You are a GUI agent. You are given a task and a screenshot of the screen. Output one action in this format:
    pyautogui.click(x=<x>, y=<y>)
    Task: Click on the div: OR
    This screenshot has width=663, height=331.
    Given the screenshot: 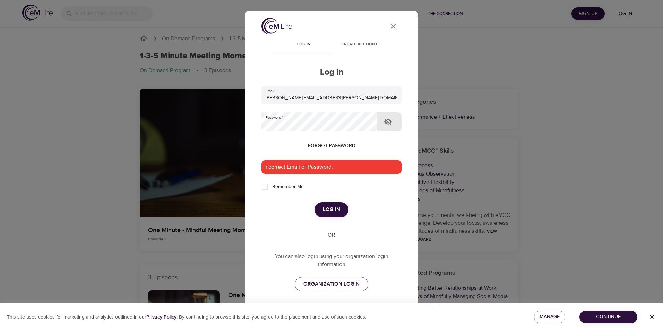 What is the action you would take?
    pyautogui.click(x=332, y=235)
    